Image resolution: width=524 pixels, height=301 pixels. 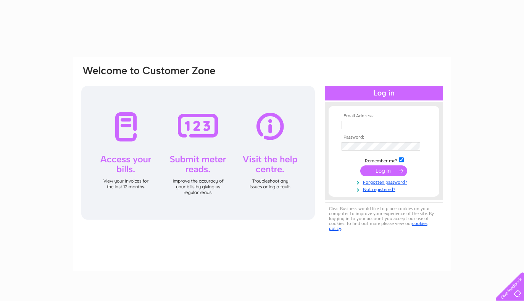 What do you see at coordinates (379, 226) in the screenshot?
I see `a: cookies policy` at bounding box center [379, 226].